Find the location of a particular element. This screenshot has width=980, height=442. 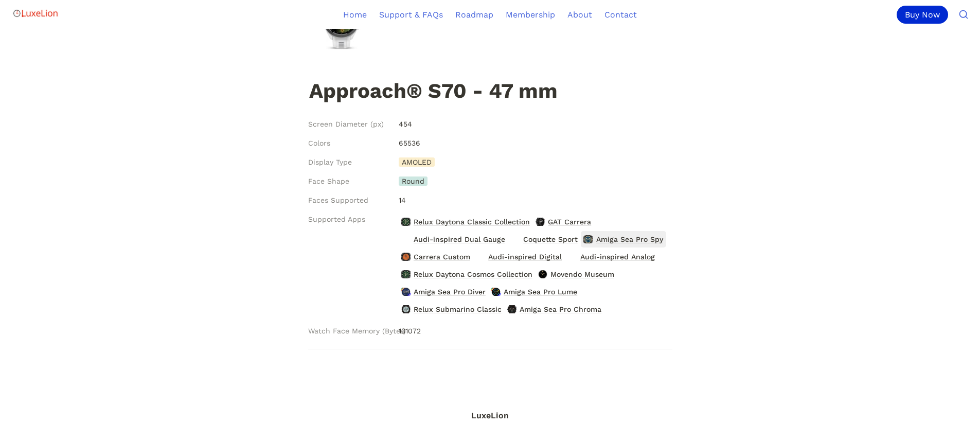

a: GAT CarreraGAT Carrera is located at coordinates (563, 222).